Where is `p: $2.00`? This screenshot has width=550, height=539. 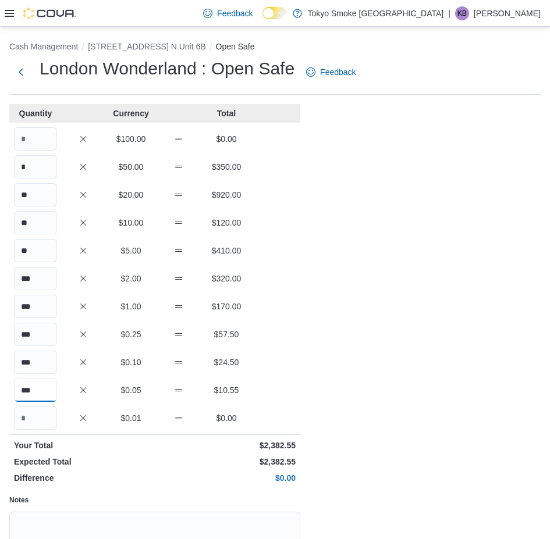 p: $2.00 is located at coordinates (131, 279).